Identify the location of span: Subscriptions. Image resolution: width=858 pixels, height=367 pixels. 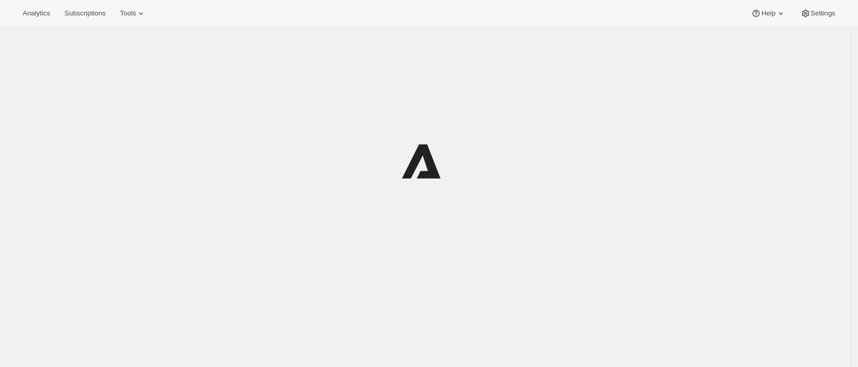
(85, 13).